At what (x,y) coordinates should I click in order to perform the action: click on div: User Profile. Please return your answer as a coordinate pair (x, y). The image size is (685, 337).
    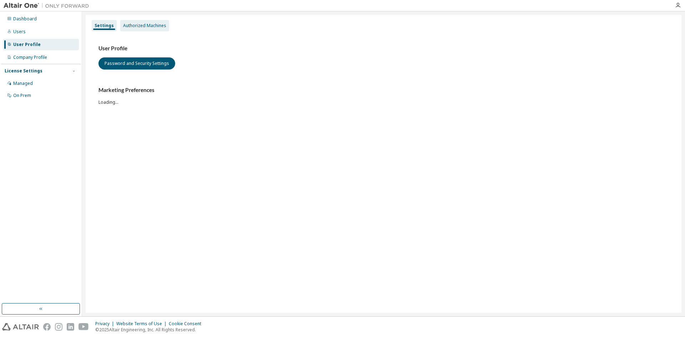
    Looking at the image, I should click on (27, 45).